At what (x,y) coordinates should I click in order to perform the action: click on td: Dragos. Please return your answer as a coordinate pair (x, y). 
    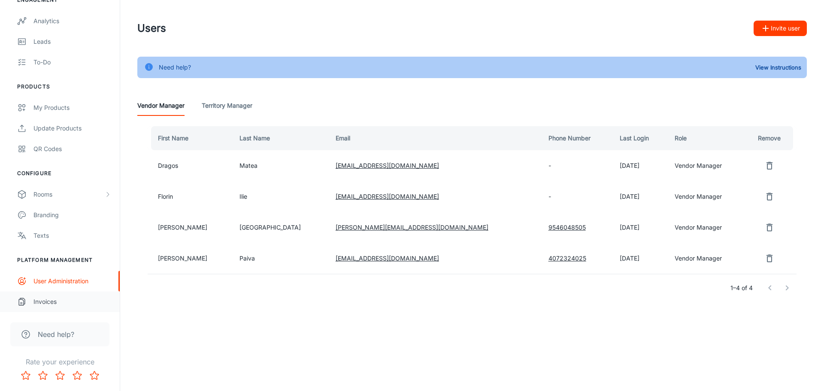
    Looking at the image, I should click on (190, 166).